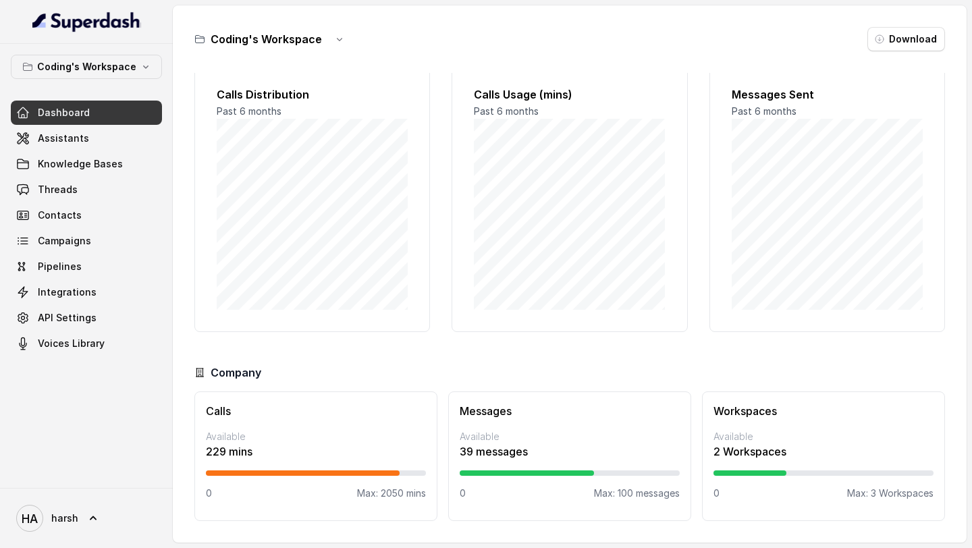 This screenshot has width=972, height=548. I want to click on a: Threads, so click(86, 190).